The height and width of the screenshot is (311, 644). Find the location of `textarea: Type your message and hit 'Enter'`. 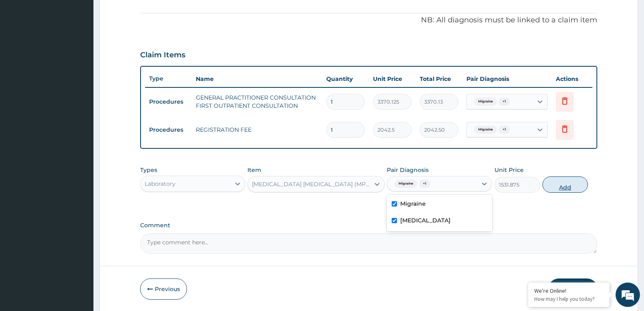

textarea: Type your message and hit 'Enter' is located at coordinates (79, 236).